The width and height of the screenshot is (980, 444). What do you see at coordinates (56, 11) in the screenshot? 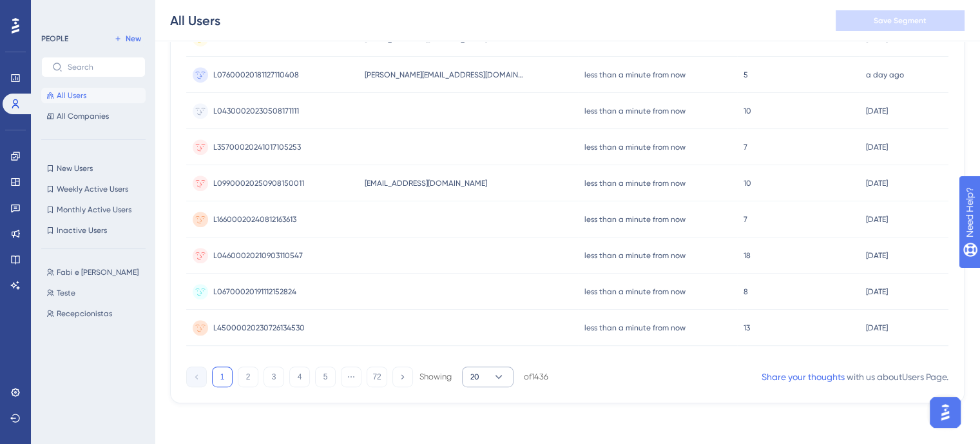
I see `span: Need Help?` at bounding box center [56, 11].